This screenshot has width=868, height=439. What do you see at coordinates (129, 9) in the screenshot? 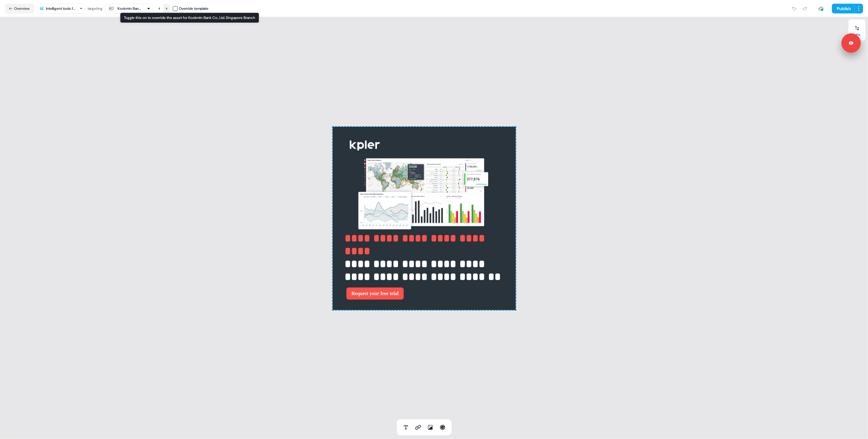
I see `button: KOKookmin Bank Co., Ltd. Singapore Branch` at bounding box center [129, 9].